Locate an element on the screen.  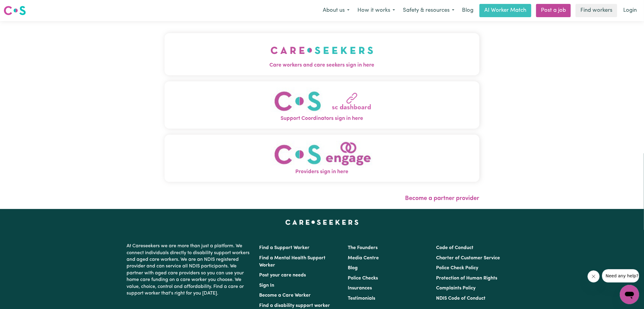
a: Post your care needs is located at coordinates (283, 275).